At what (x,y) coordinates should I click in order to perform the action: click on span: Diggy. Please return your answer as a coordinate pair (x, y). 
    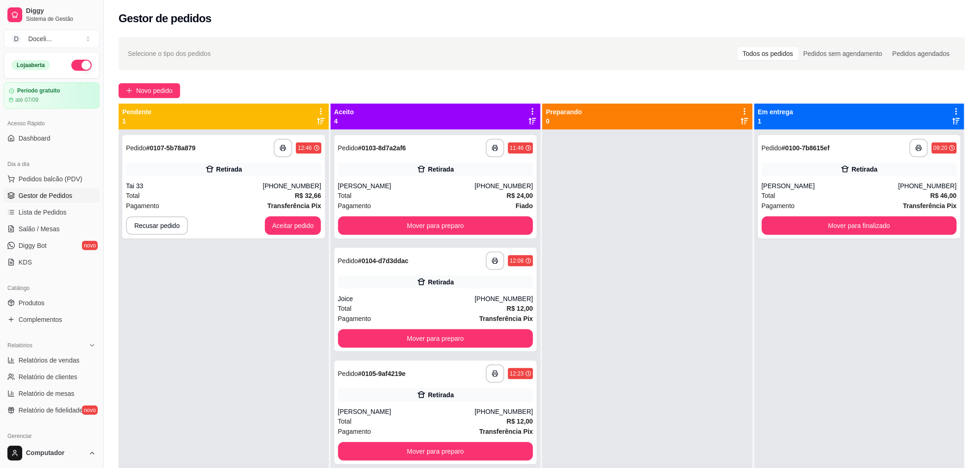
    Looking at the image, I should click on (61, 11).